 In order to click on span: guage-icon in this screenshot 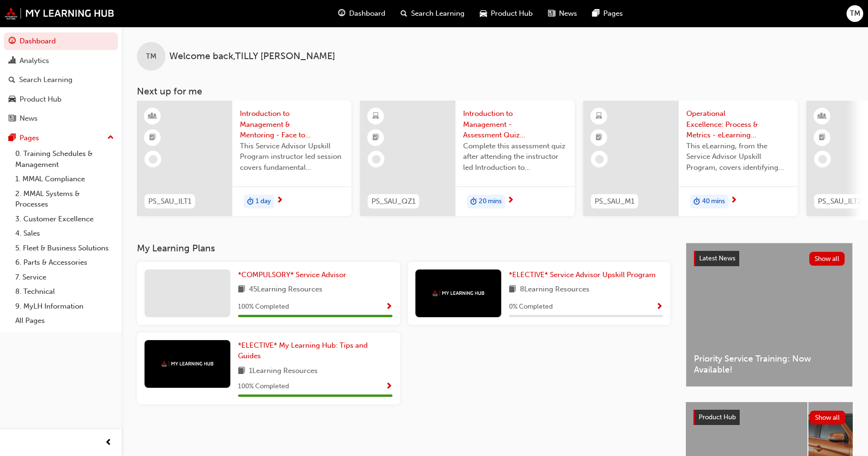, I will do `click(12, 41)`.